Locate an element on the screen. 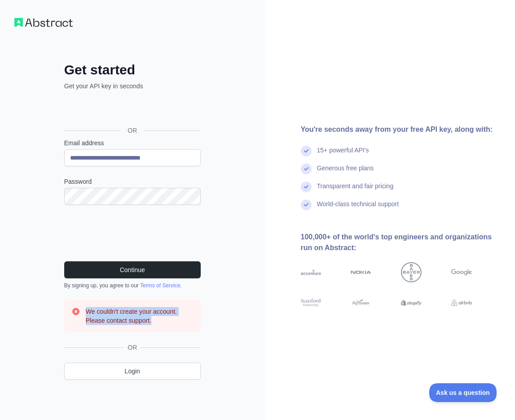  img: Workflow is located at coordinates (43, 23).